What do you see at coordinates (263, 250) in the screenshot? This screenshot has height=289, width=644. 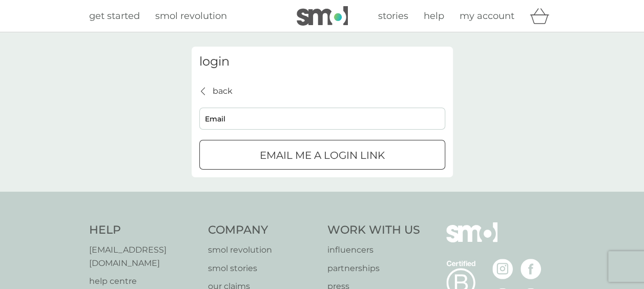 I see `p: smol revolution` at bounding box center [263, 250].